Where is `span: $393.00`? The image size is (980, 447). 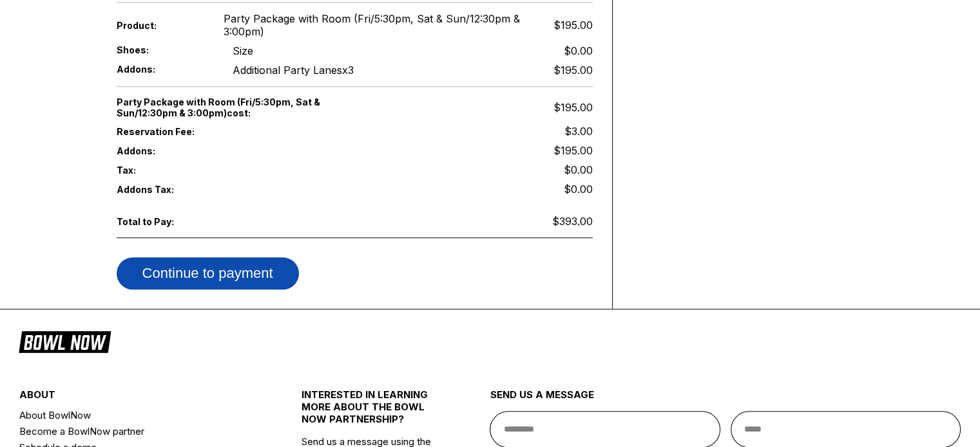 span: $393.00 is located at coordinates (572, 222).